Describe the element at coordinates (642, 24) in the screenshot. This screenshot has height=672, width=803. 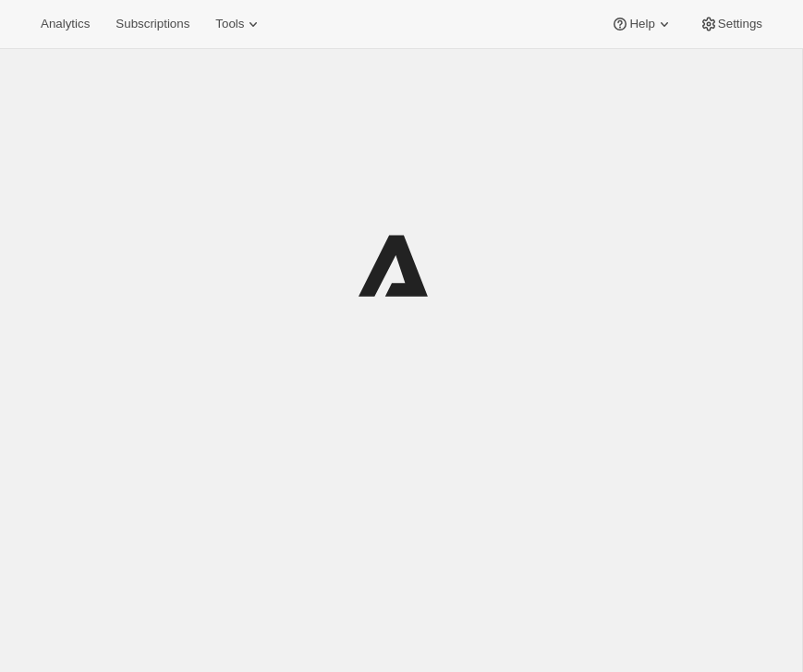
I see `button: Help` at that location.